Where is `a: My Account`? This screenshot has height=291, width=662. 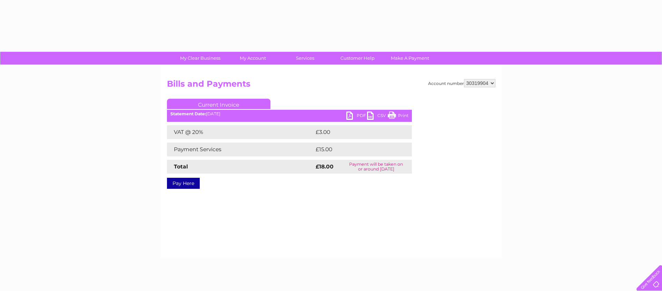
a: My Account is located at coordinates (253, 58).